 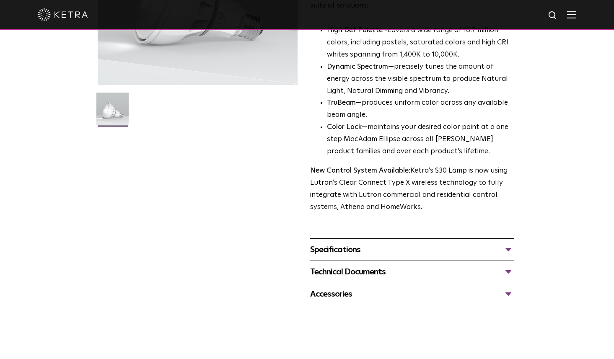 I want to click on strong: New Control System Available:, so click(x=360, y=171).